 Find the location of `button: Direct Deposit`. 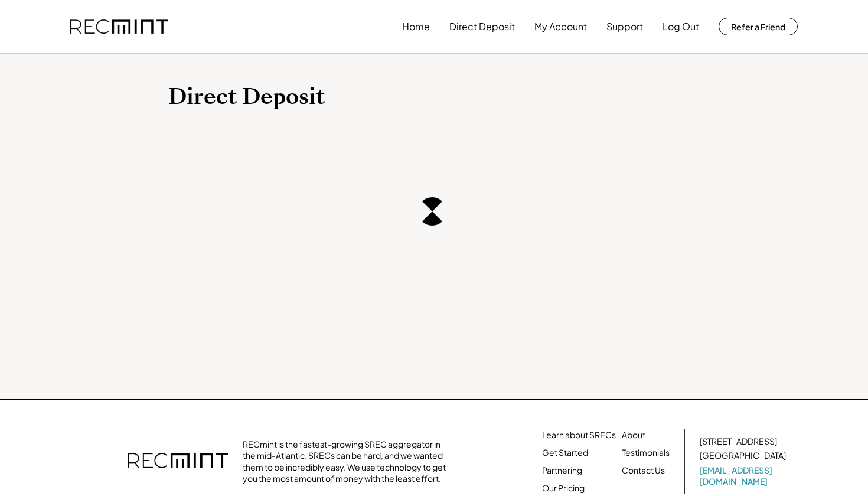

button: Direct Deposit is located at coordinates (482, 26).